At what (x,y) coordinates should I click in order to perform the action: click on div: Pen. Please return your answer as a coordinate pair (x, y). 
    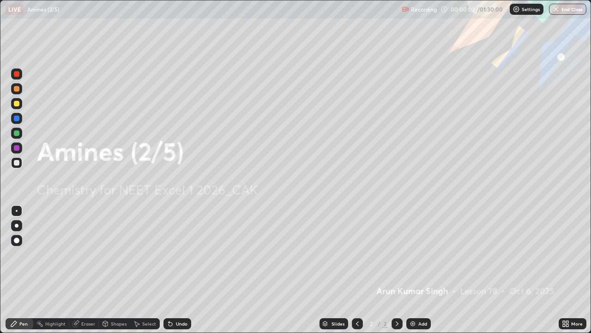
    Looking at the image, I should click on (24, 323).